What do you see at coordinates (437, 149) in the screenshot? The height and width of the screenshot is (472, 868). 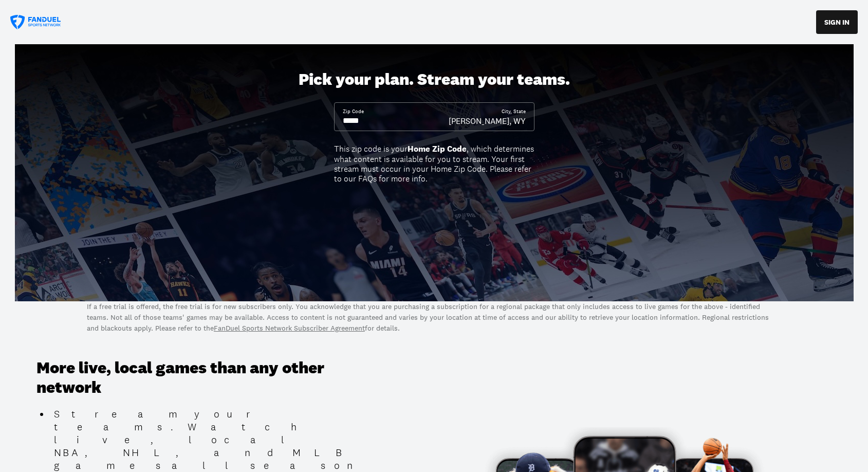 I see `b: Home Zip Code` at bounding box center [437, 149].